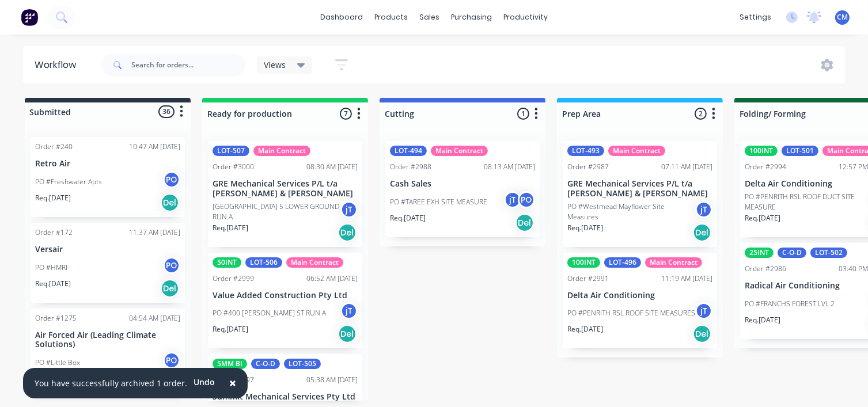 This screenshot has height=407, width=868. Describe the element at coordinates (391, 17) in the screenshot. I see `div: products` at that location.